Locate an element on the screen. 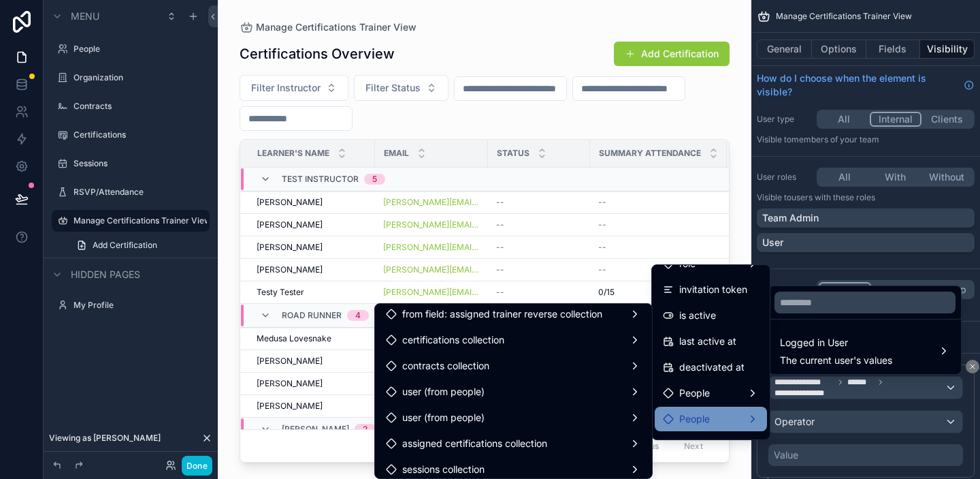 This screenshot has width=980, height=479. span: created at is located at coordinates (703, 445).